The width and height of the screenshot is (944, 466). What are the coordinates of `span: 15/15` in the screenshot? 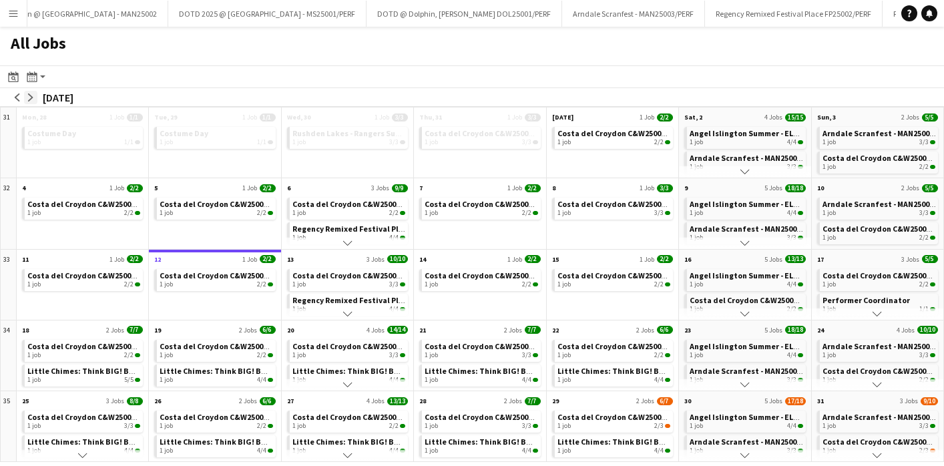 It's located at (795, 117).